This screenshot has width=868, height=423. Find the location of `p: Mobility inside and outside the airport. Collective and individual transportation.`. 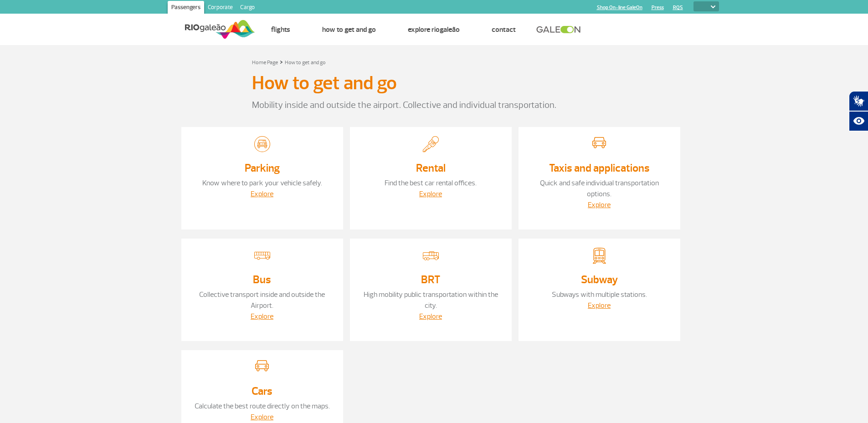

p: Mobility inside and outside the airport. Collective and individual transportation. is located at coordinates (434, 106).